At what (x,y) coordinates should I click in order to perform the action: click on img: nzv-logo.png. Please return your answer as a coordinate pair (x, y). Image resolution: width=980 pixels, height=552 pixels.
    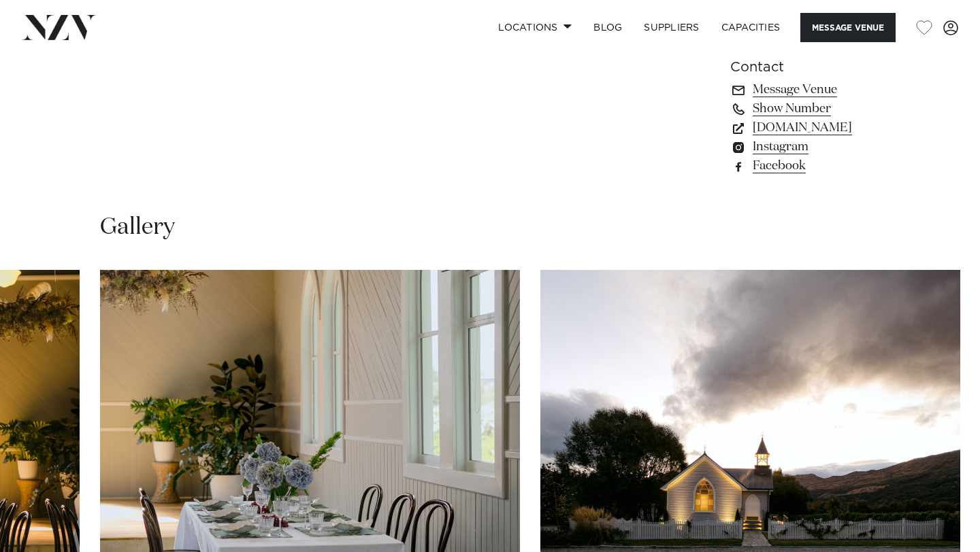
    Looking at the image, I should click on (59, 27).